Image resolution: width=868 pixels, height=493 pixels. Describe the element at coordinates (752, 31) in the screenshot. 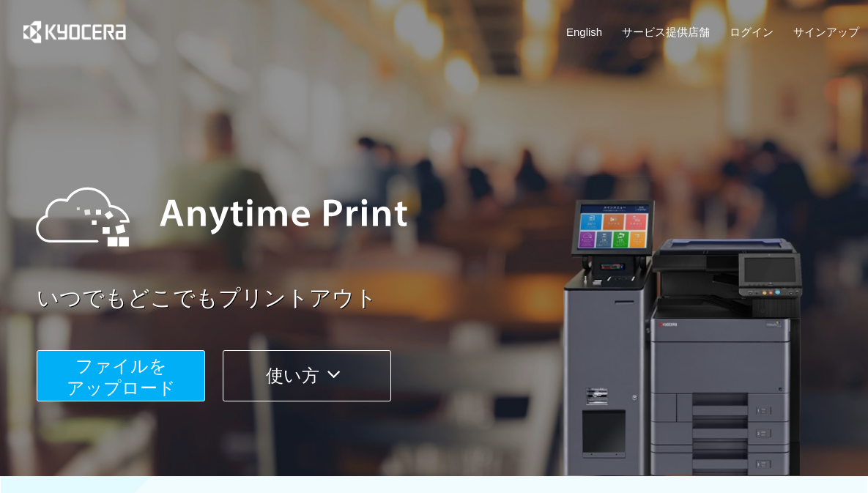

I see `a: ログイン` at that location.